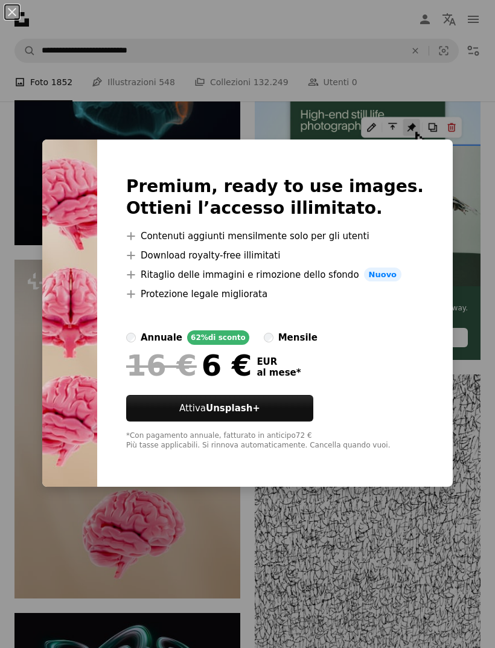 This screenshot has width=495, height=648. Describe the element at coordinates (275, 256) in the screenshot. I see `li: Download royalty-free illimitati` at that location.